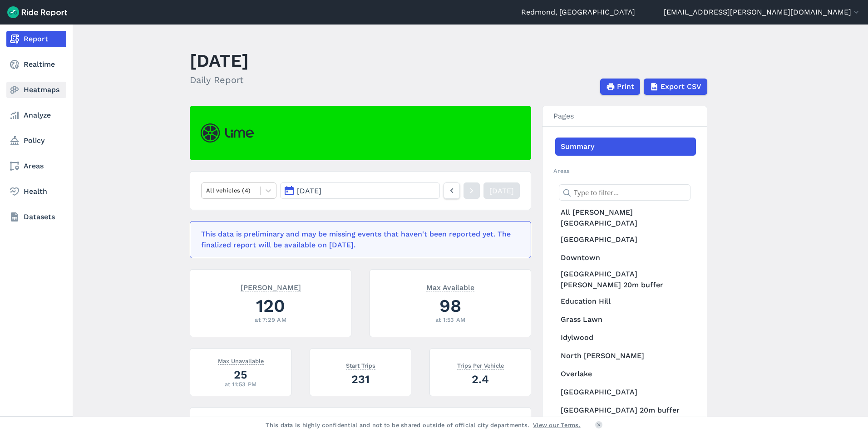 This screenshot has height=433, width=868. Describe the element at coordinates (241, 360) in the screenshot. I see `span: Max Unavailable` at that location.